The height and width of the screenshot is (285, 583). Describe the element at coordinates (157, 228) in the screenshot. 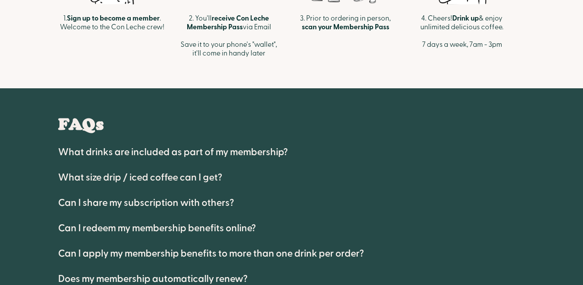

I see `h4: Can I redeem my membership benefits online?` at that location.